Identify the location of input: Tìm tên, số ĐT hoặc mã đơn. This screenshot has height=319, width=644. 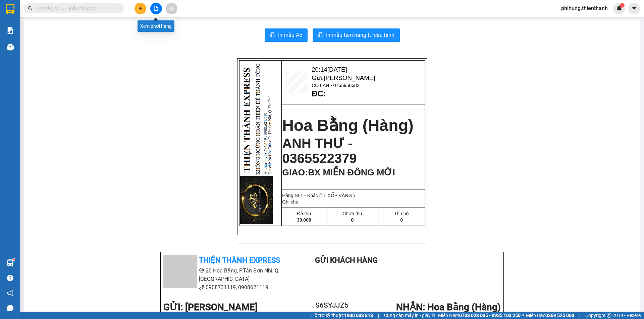
(77, 8).